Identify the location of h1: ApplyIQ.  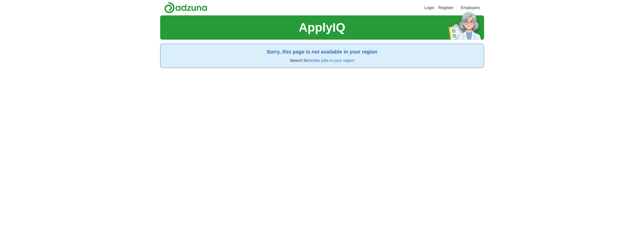
(322, 27).